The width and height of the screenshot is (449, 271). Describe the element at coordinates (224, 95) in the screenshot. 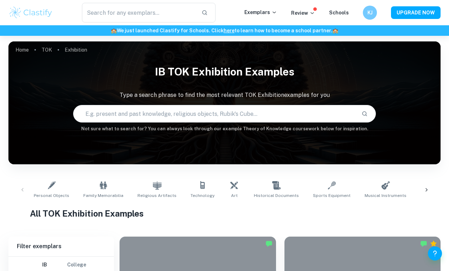

I see `p: Type a search phrase to find the most relevant TOK Exhibition examples for you` at that location.